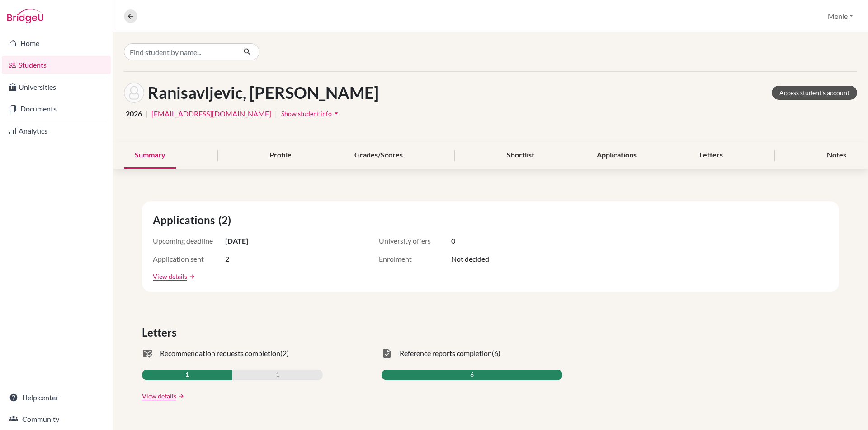  I want to click on a: Students, so click(56, 65).